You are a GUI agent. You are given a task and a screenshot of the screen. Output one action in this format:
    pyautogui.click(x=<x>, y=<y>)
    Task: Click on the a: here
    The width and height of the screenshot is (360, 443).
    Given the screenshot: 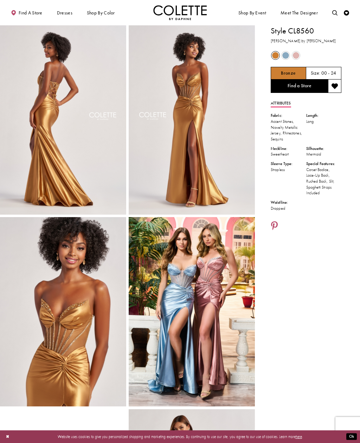 What is the action you would take?
    pyautogui.click(x=299, y=437)
    